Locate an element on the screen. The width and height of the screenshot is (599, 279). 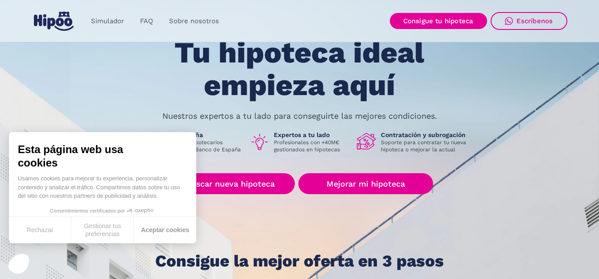
a: Buscar nueva hipoteca is located at coordinates (230, 183).